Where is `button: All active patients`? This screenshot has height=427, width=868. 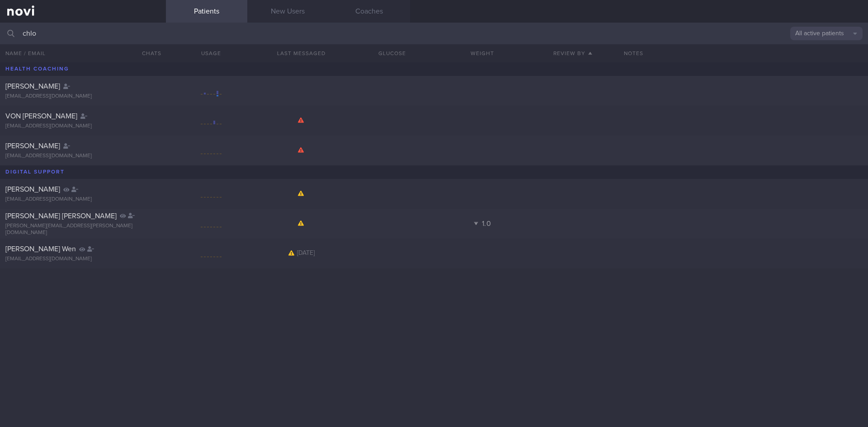
button: All active patients is located at coordinates (826, 33).